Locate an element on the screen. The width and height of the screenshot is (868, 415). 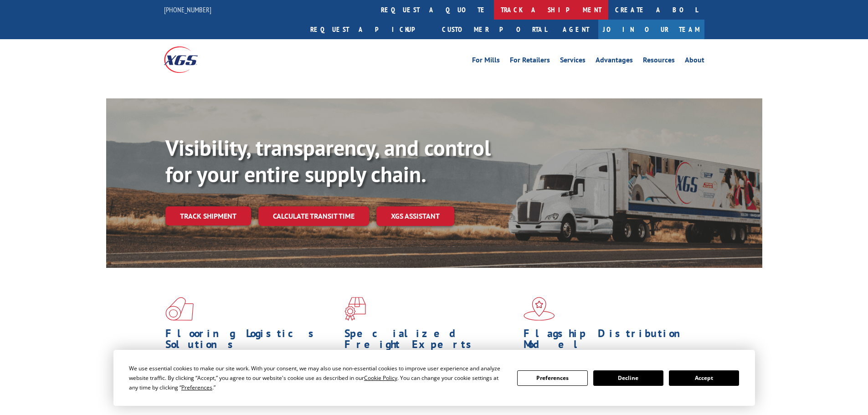
button: Decline is located at coordinates (629, 378).